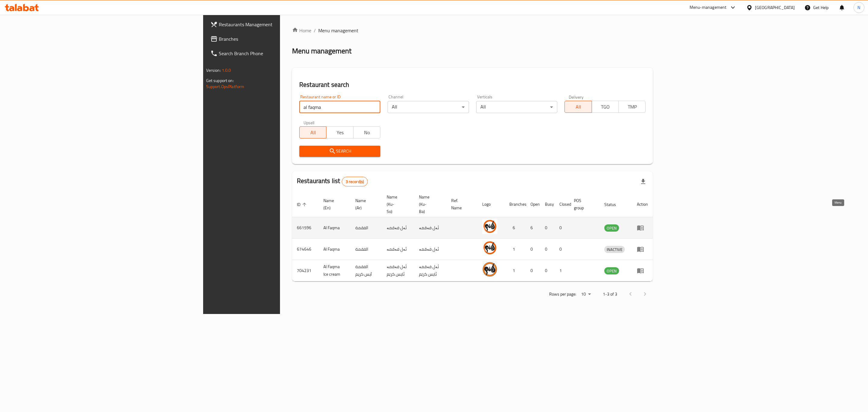 The image size is (868, 412). What do you see at coordinates (225, 87) in the screenshot?
I see `a: Support.OpsPlatform` at bounding box center [225, 87].